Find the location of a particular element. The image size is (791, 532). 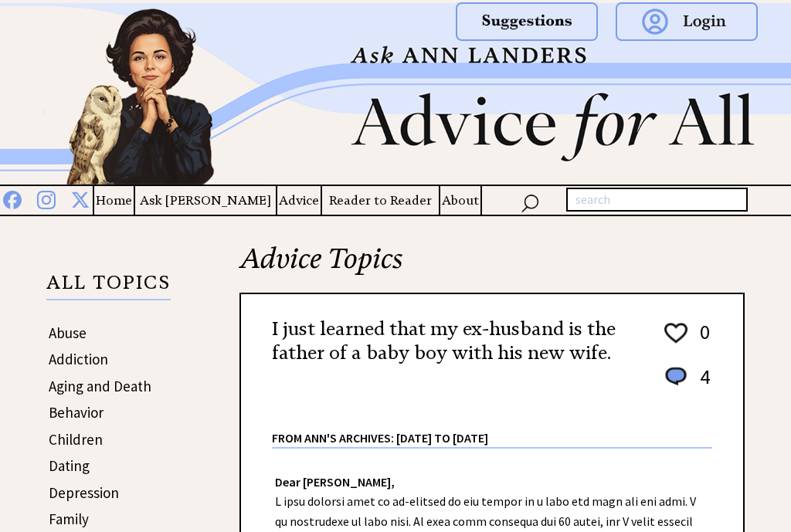

img: x%20blue.png is located at coordinates (81, 198).